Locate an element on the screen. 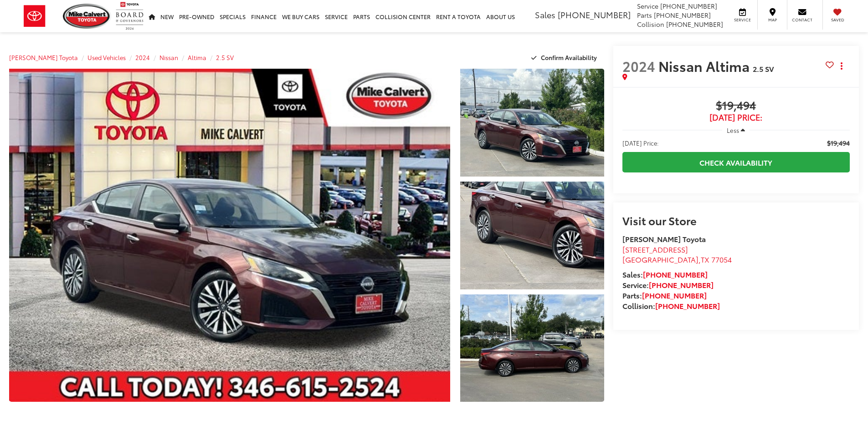  span: Nissan is located at coordinates (169, 58).